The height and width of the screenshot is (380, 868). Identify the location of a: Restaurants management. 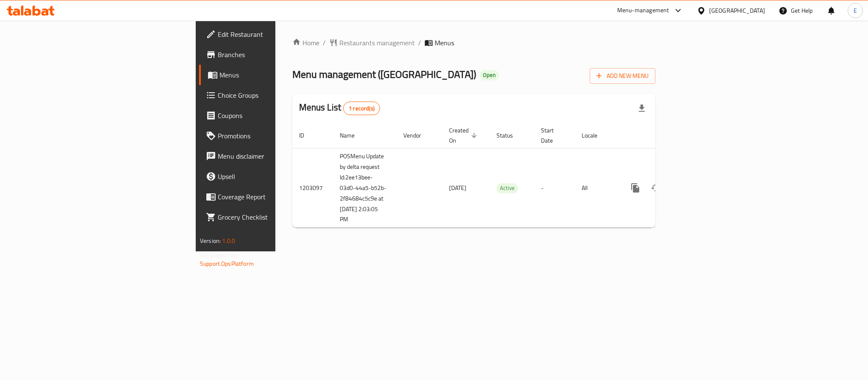
(371, 43).